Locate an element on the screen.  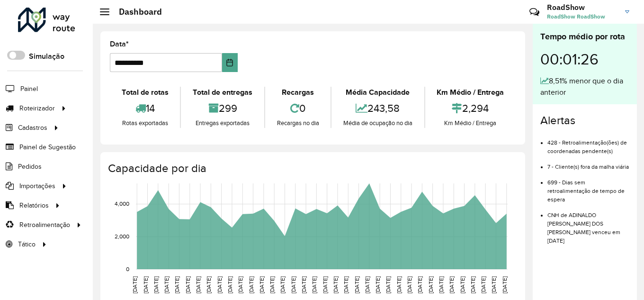
label: Data is located at coordinates (119, 44).